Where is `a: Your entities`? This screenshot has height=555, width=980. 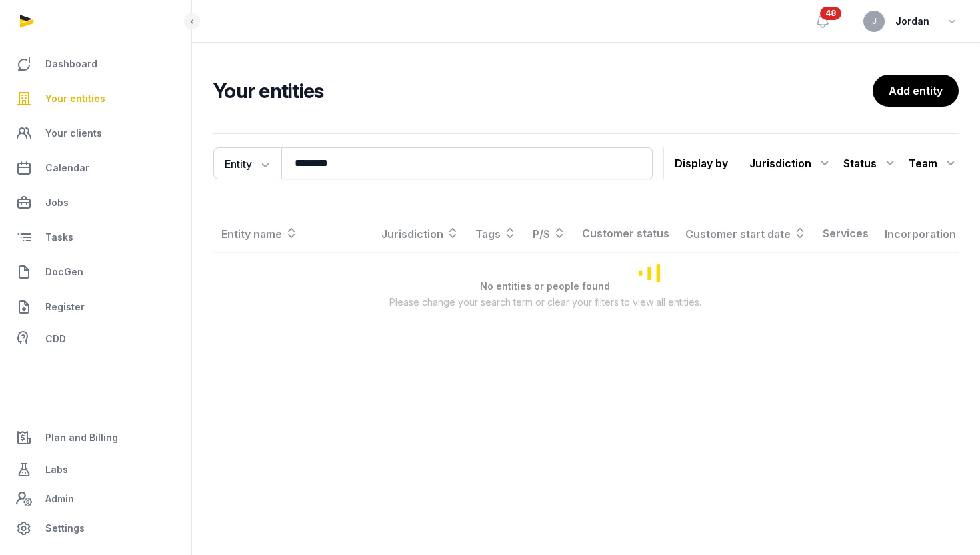
a: Your entities is located at coordinates (95, 99).